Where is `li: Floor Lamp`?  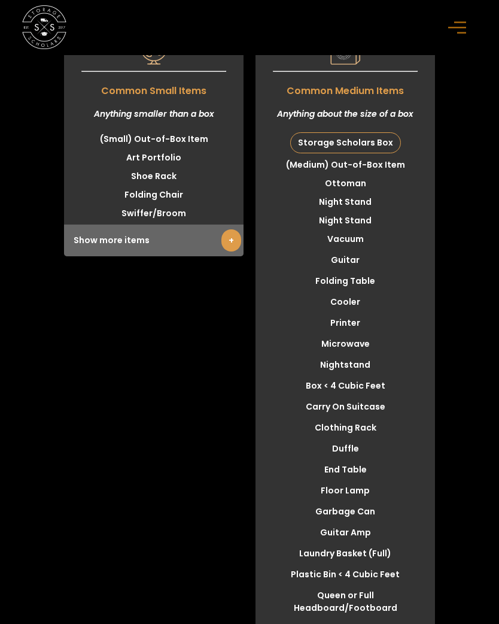
li: Floor Lamp is located at coordinates (345, 490).